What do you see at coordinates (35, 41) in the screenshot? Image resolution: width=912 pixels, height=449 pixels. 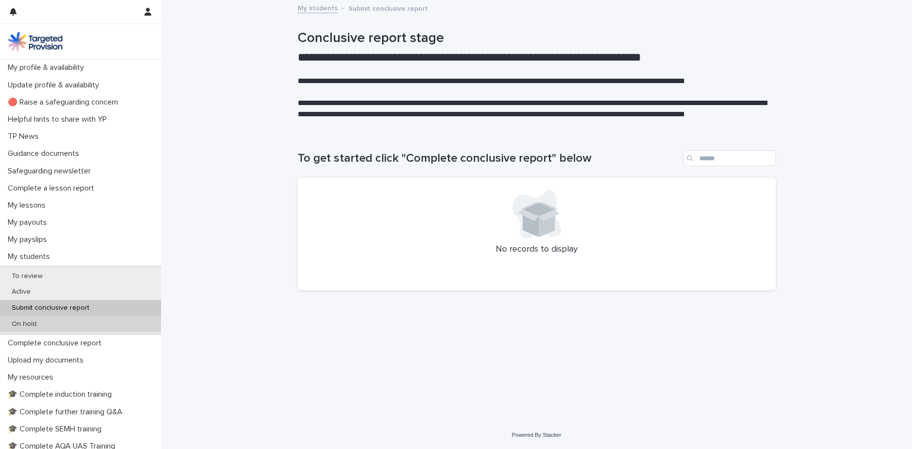 I see `img: M5nRWzHhSzIhMunXDL62` at bounding box center [35, 41].